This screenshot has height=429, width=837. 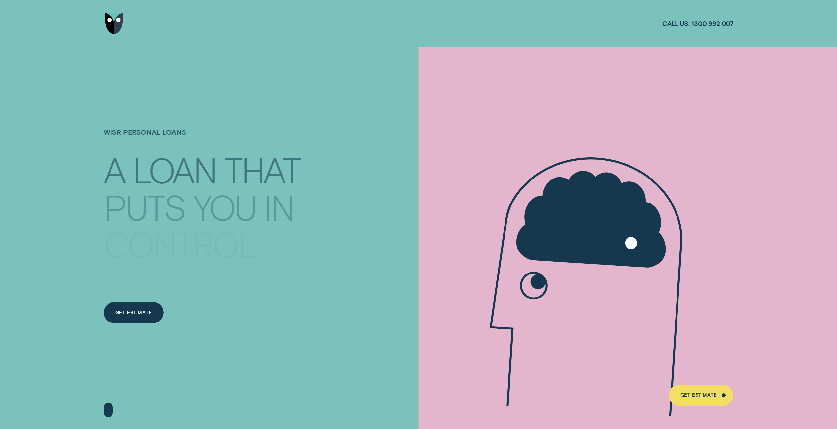 I want to click on h1: Wisr Personal Loans, so click(x=206, y=139).